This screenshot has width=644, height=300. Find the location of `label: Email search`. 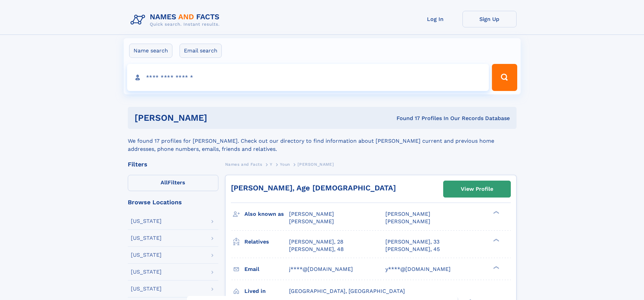

label: Email search is located at coordinates (201, 51).